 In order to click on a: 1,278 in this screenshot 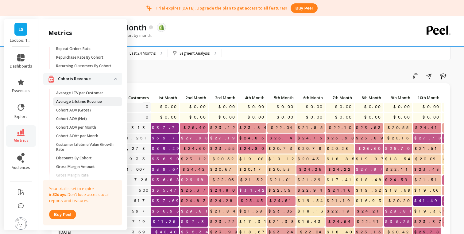, I will do `click(136, 148)`.